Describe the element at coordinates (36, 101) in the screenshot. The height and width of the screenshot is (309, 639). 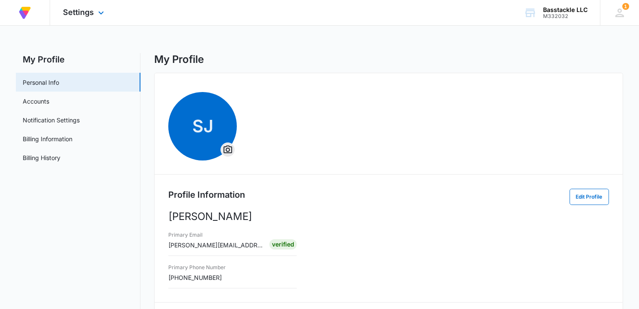
I see `a: Accounts` at that location.